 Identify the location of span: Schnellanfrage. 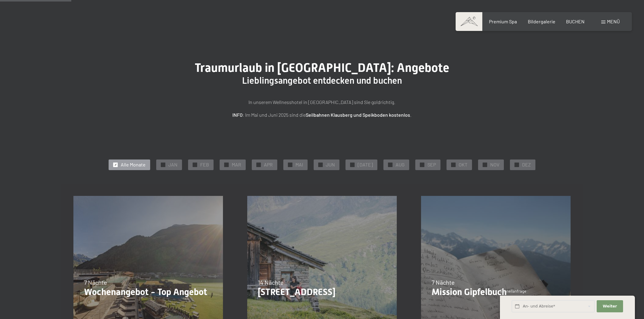
(513, 291).